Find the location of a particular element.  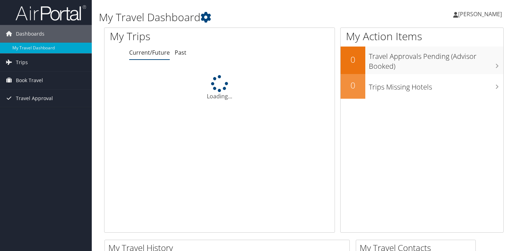

a: 0Travel Approvals Pending (Advisor Booked) is located at coordinates (422, 60).